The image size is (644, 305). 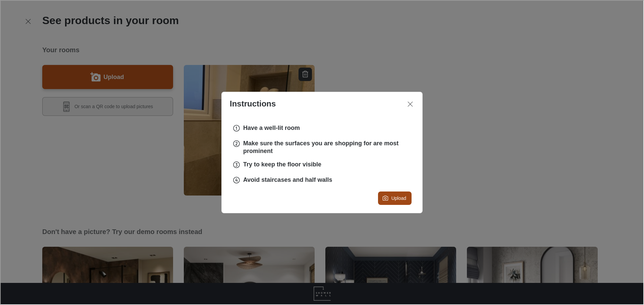 I want to click on label: Upload, so click(x=398, y=198).